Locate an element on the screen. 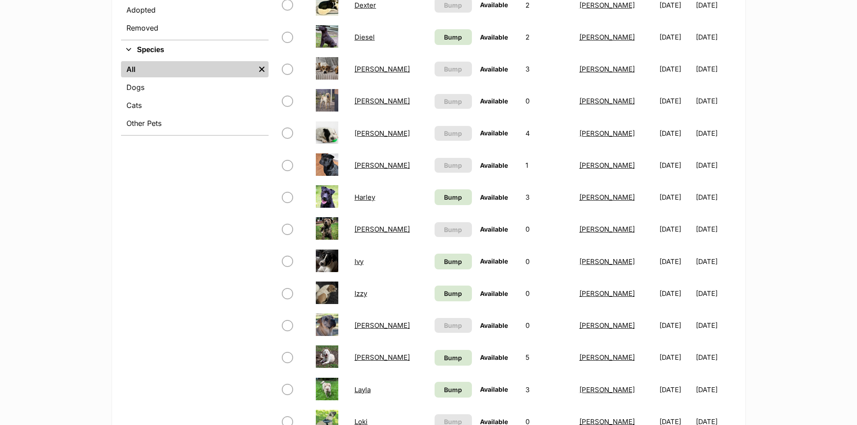  a: Izzy is located at coordinates (361, 293).